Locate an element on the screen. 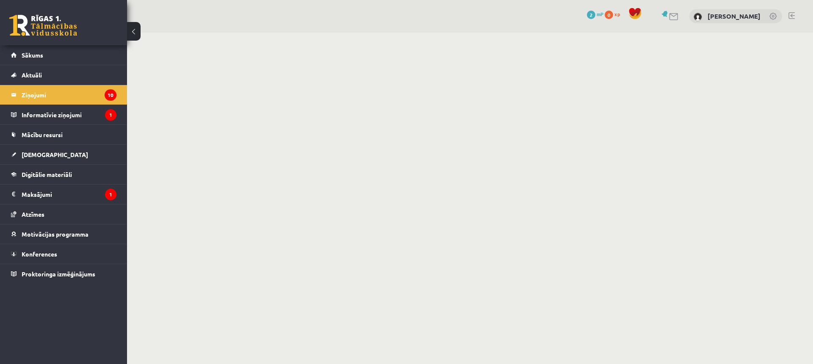 This screenshot has width=813, height=364. span: mP is located at coordinates (600, 14).